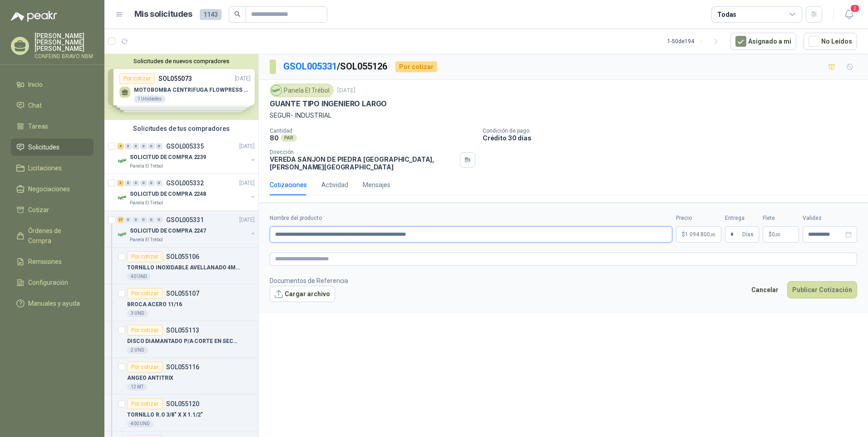  Describe the element at coordinates (288, 185) in the screenshot. I see `div: Cotizaciones` at that location.